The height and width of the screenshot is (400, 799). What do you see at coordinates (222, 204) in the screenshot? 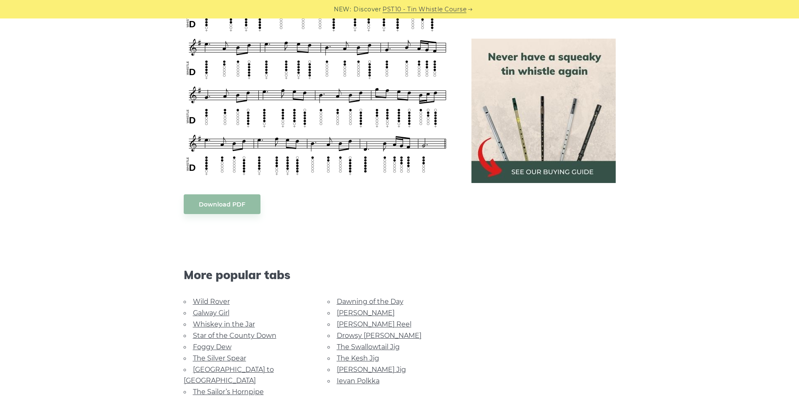
I see `a: Download PDF` at bounding box center [222, 204].